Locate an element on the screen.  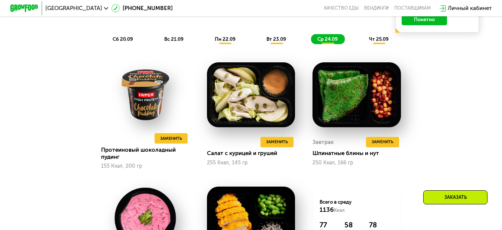
span: Ккал is located at coordinates (339, 210).